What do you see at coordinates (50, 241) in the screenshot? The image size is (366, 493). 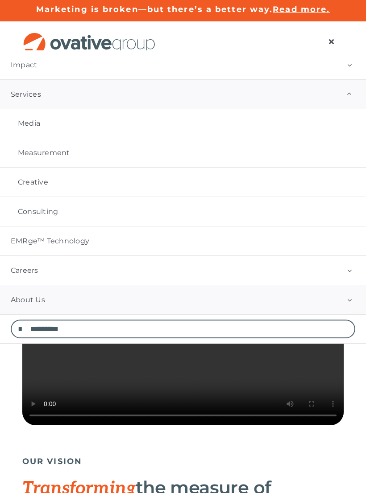 I see `span: EMRge™ Technology` at bounding box center [50, 241].